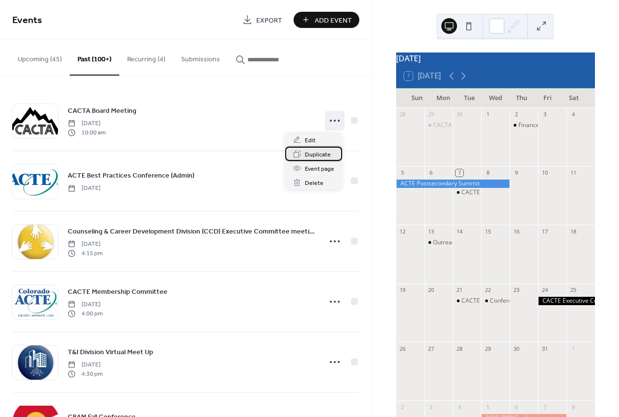  What do you see at coordinates (431, 231) in the screenshot?
I see `div: 13` at bounding box center [431, 231].